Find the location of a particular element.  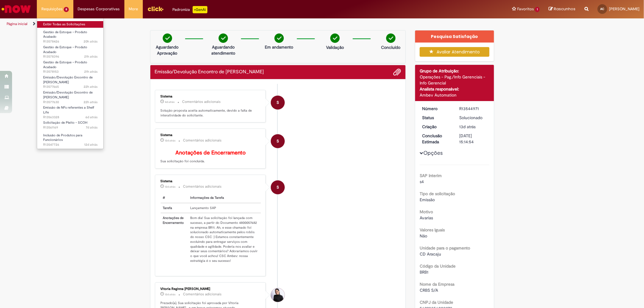

span: R13578396 is located at coordinates (70, 57).